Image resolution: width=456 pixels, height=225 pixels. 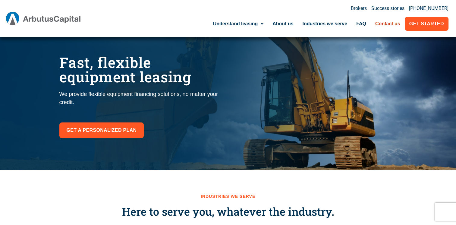 I want to click on a: Industries we serve, so click(x=325, y=24).